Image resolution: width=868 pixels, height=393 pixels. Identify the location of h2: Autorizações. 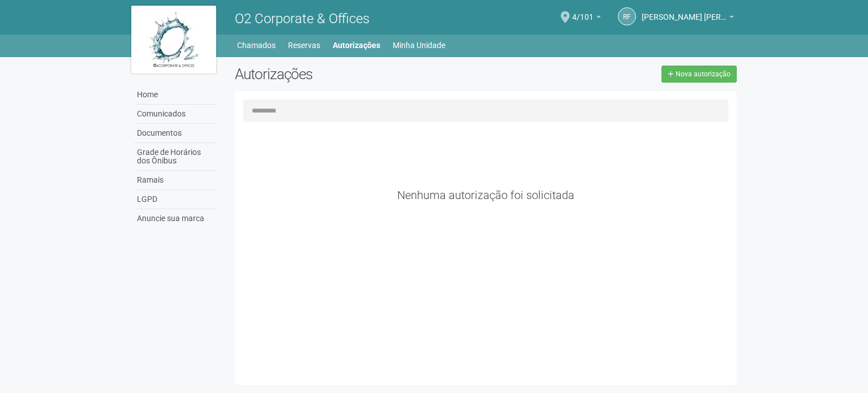
(355, 74).